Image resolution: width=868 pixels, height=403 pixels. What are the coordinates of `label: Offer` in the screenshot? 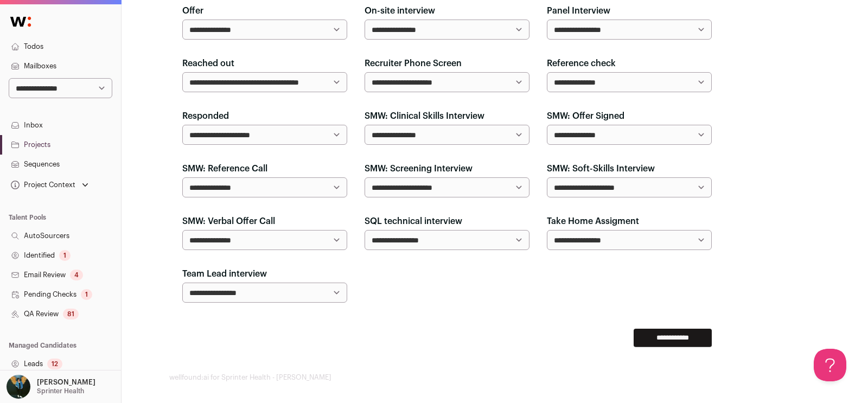 It's located at (193, 11).